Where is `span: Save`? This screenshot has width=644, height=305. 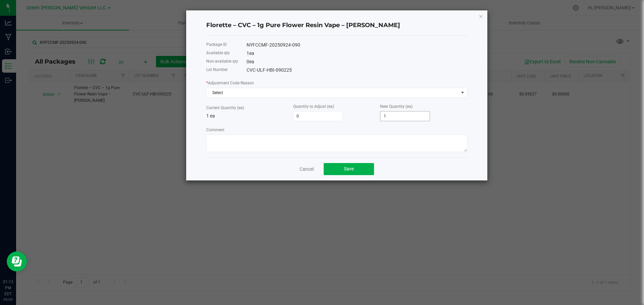
span: Save is located at coordinates (349, 169).